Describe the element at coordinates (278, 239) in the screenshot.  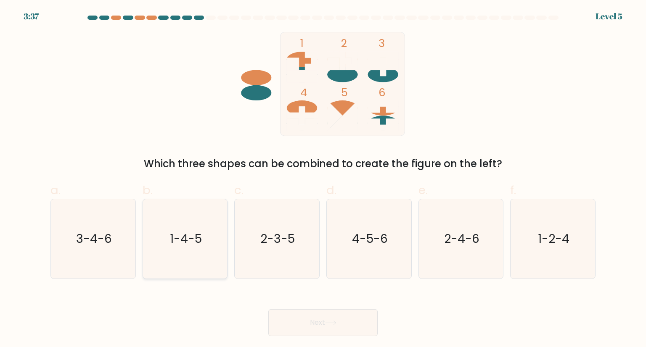
I see `text: 2-3-5` at that location.